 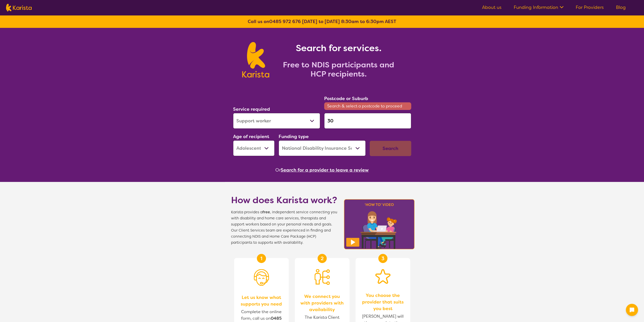 What do you see at coordinates (322, 303) in the screenshot?
I see `span: We connect you with providers with availability` at bounding box center [322, 303].